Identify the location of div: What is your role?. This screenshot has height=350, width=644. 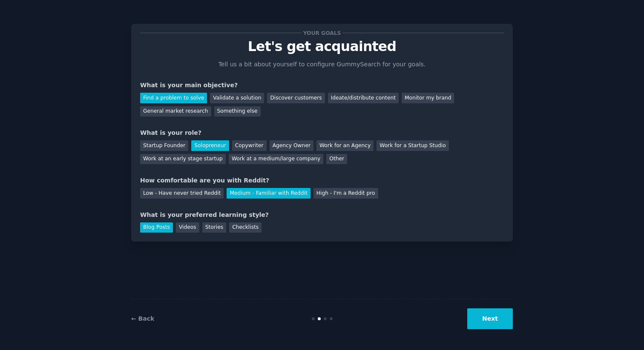
(322, 133).